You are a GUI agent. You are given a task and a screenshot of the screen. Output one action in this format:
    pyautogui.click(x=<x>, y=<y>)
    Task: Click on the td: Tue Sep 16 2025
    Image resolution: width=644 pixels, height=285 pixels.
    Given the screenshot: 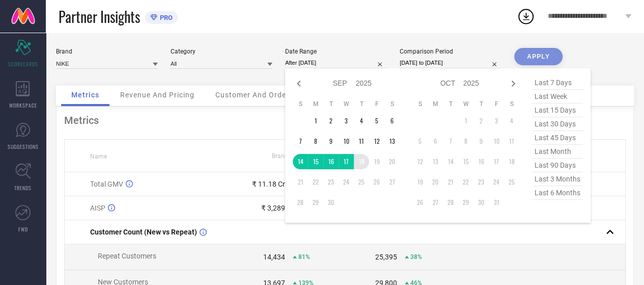 What is the action you would take?
    pyautogui.click(x=331, y=161)
    